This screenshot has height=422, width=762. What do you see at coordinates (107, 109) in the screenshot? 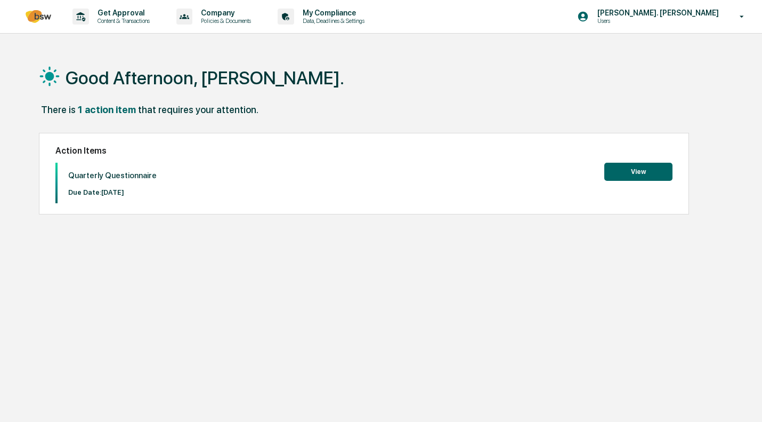
I see `div: 1 action item` at bounding box center [107, 109].